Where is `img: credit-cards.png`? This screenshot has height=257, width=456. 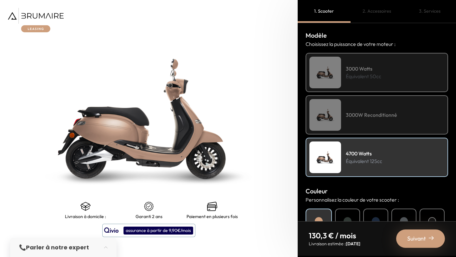
img: credit-cards.png is located at coordinates (212, 206).